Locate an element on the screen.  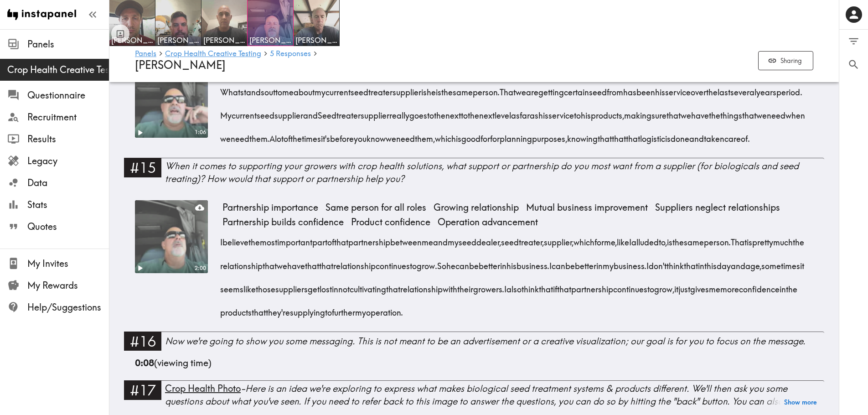
span: them. is located at coordinates (259, 136).